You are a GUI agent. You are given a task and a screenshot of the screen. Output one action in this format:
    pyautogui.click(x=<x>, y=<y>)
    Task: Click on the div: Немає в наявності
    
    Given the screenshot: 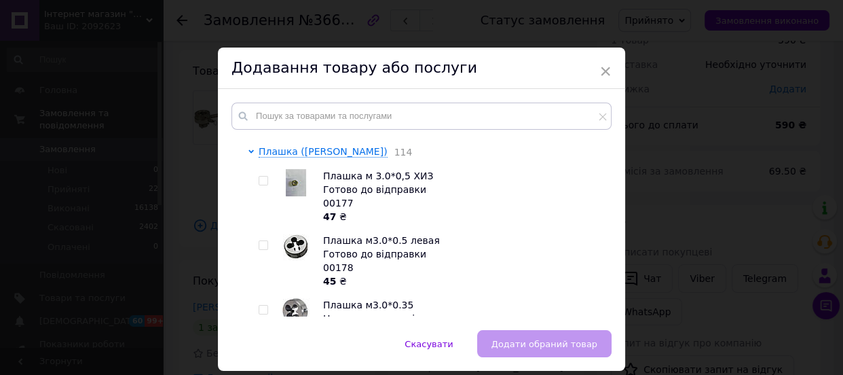 What is the action you would take?
    pyautogui.click(x=464, y=318)
    